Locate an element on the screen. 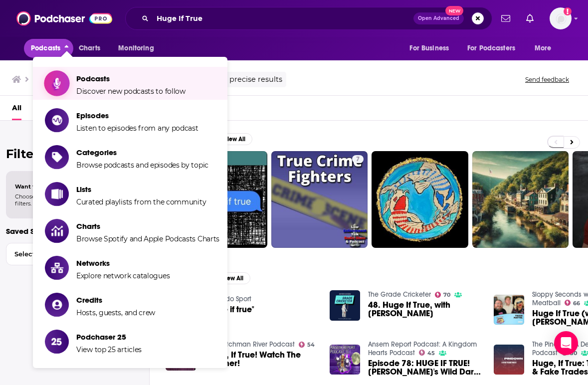 The width and height of the screenshot is (588, 385). a: The Watchman River Podcast is located at coordinates (250, 344).